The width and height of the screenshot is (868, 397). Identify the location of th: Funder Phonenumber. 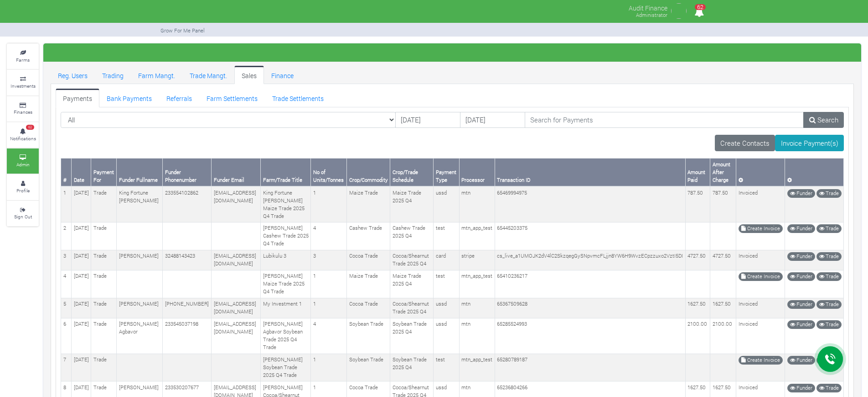
(187, 172).